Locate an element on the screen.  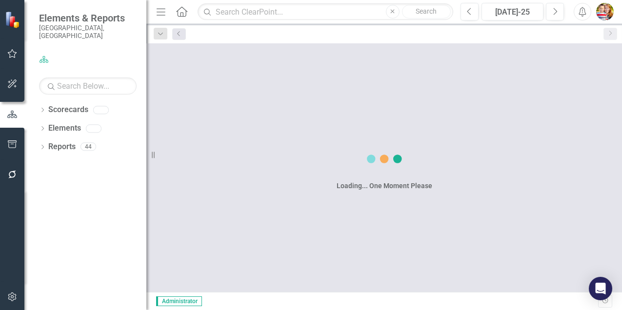
span: Elements & Reports is located at coordinates (88, 18).